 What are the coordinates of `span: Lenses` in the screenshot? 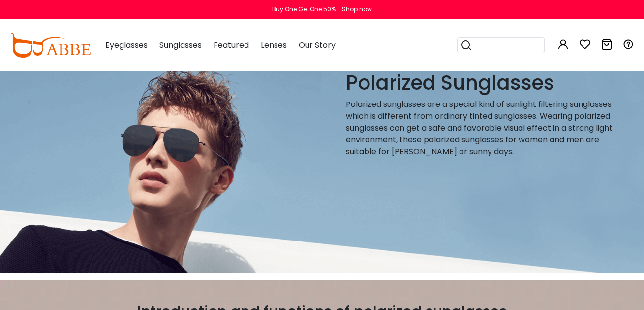 It's located at (274, 45).